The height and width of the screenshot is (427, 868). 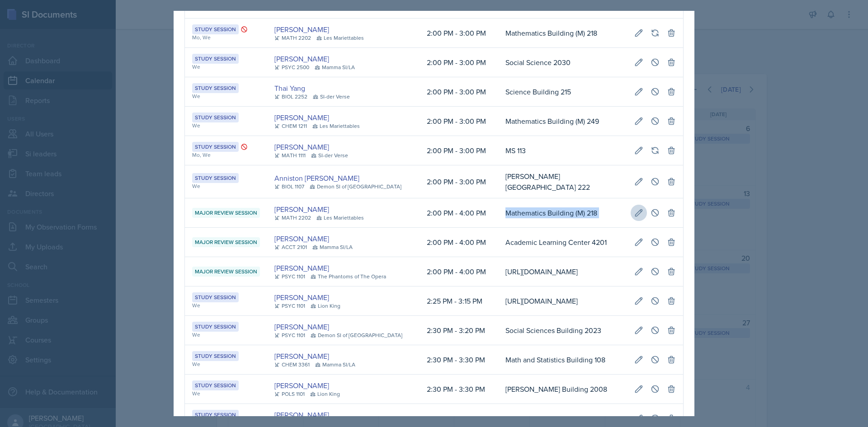 What do you see at coordinates (562, 151) in the screenshot?
I see `td: MS 113` at bounding box center [562, 151].